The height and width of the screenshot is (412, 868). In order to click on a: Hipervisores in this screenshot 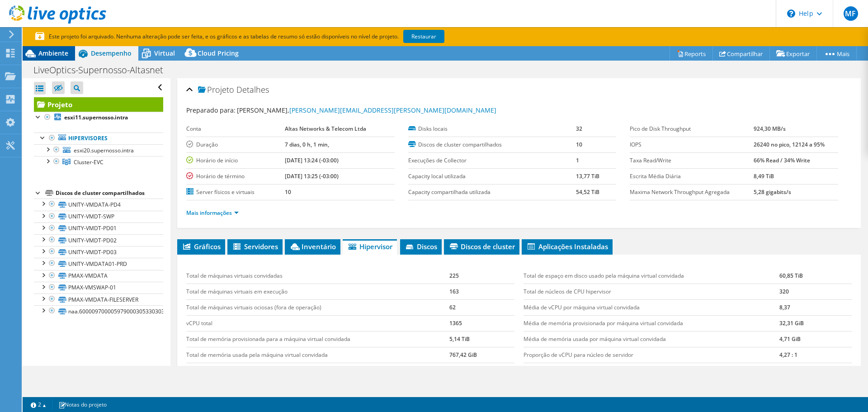, I will do `click(98, 138)`.